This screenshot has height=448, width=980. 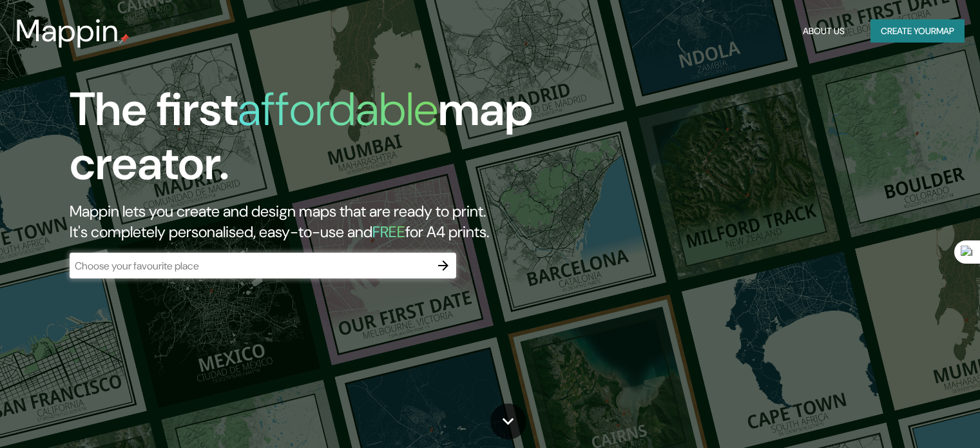 What do you see at coordinates (338, 108) in the screenshot?
I see `h1: affordable` at bounding box center [338, 108].